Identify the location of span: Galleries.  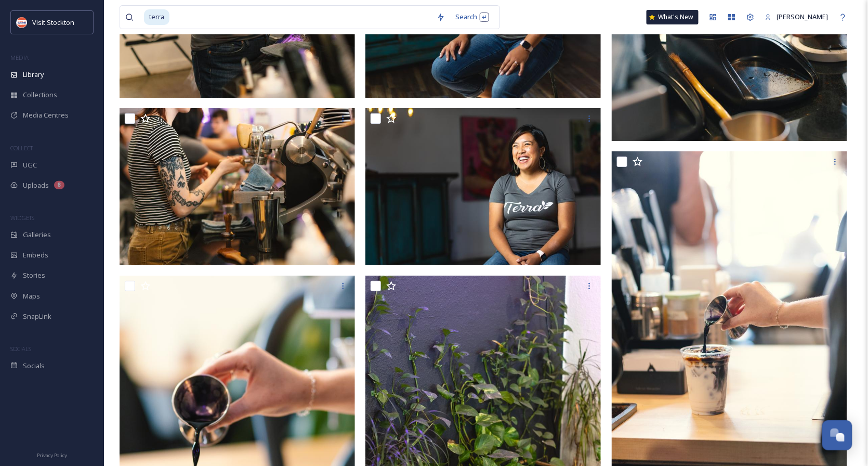
(37, 235).